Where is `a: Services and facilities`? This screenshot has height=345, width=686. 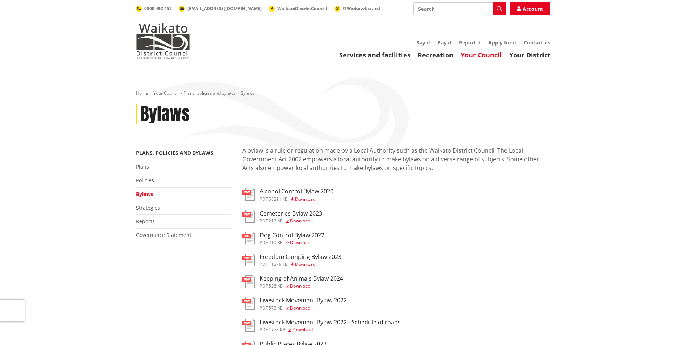
a: Services and facilities is located at coordinates (374, 55).